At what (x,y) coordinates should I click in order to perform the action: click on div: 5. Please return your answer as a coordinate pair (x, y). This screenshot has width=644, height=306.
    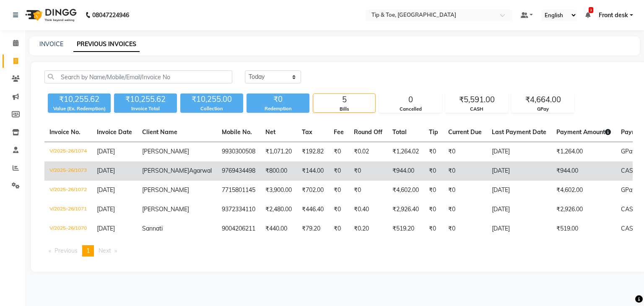
    Looking at the image, I should click on (344, 100).